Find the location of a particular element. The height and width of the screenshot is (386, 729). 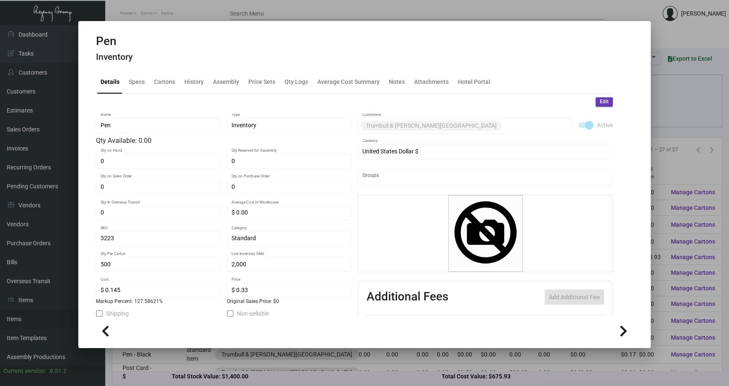

span: Add Additional Fee is located at coordinates (574, 297).